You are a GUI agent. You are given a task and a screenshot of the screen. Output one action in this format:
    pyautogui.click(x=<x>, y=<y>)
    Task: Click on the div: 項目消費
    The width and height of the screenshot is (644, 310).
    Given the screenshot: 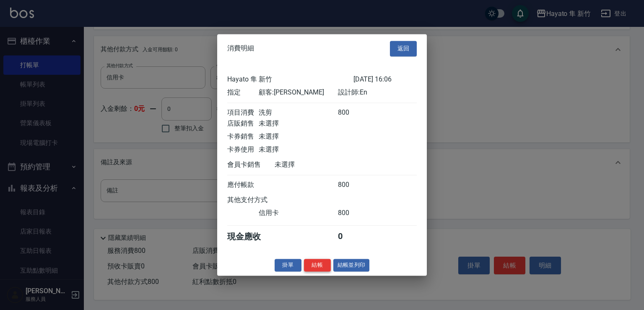 What is the action you would take?
    pyautogui.click(x=243, y=113)
    